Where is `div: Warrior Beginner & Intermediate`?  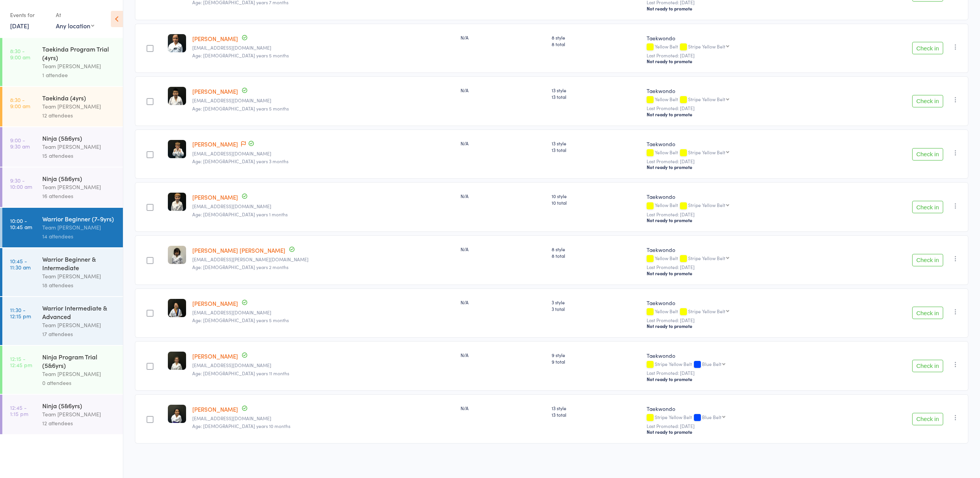
div: Warrior Beginner & Intermediate is located at coordinates (79, 263).